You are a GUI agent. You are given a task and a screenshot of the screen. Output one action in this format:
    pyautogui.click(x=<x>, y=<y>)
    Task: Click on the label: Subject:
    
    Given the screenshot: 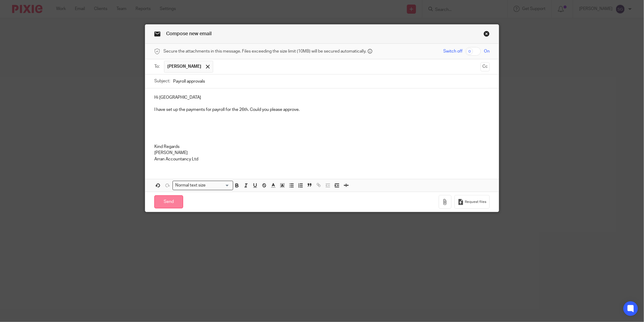 What is the action you would take?
    pyautogui.click(x=162, y=81)
    